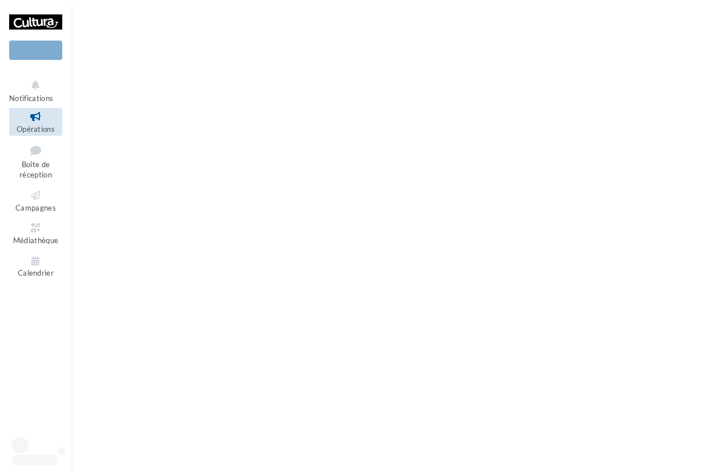 This screenshot has height=472, width=718. What do you see at coordinates (31, 98) in the screenshot?
I see `span: Notifications` at bounding box center [31, 98].